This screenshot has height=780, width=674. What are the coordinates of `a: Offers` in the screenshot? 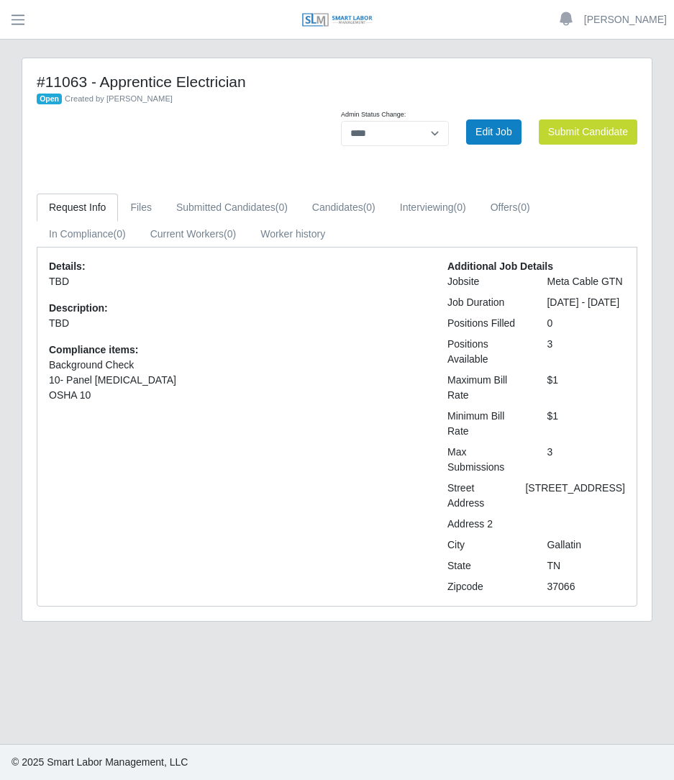 It's located at (510, 207).